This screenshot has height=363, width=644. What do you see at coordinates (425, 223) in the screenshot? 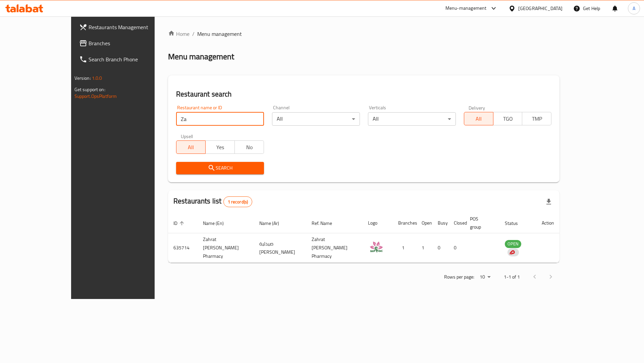
I see `th: Open` at bounding box center [425, 223].